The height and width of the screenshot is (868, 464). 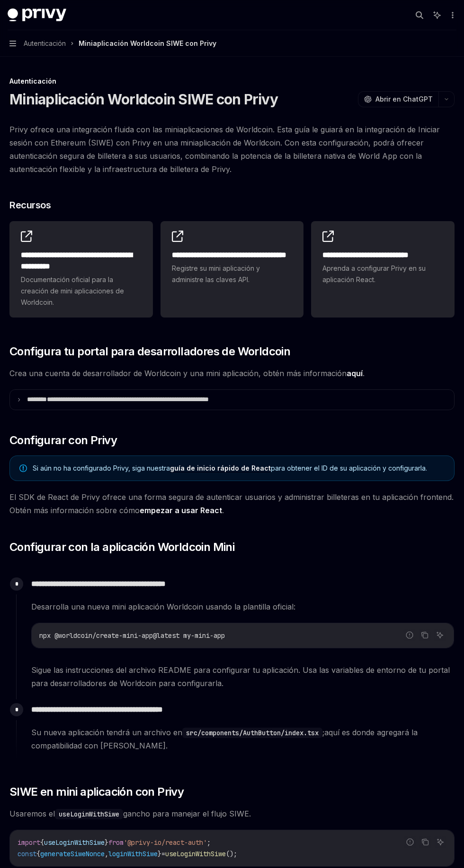 What do you see at coordinates (404, 99) in the screenshot?
I see `font: Abrir en ChatGPT` at bounding box center [404, 99].